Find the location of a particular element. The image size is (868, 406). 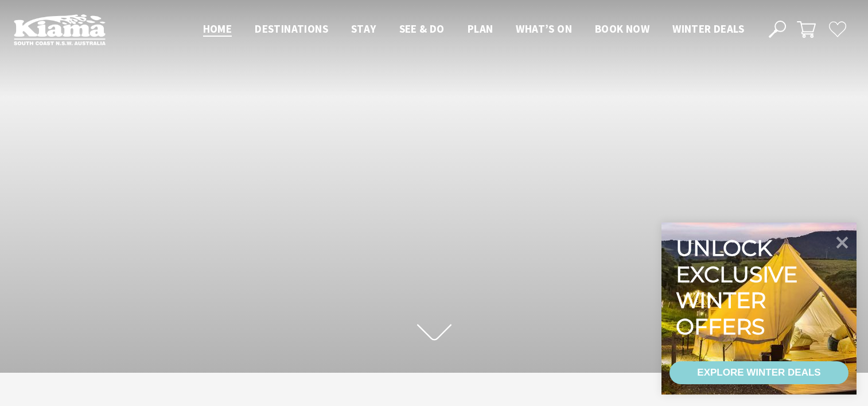

span: Destinations is located at coordinates (291, 29).